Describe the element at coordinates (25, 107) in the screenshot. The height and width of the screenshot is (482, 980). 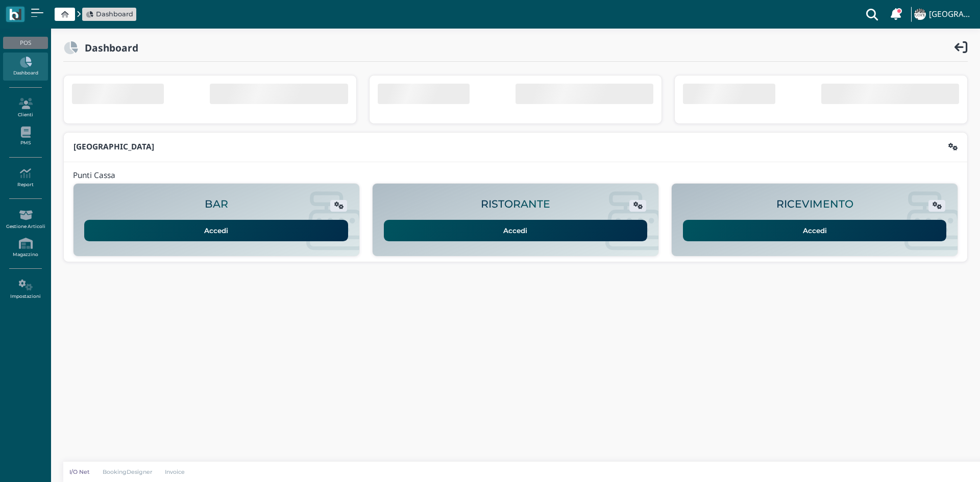
I see `a: Clienti` at that location.